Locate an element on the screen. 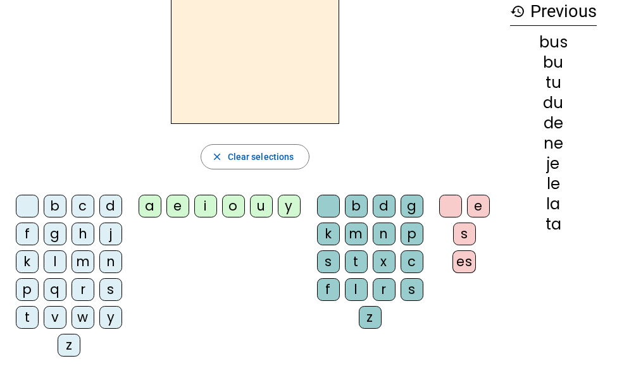 The width and height of the screenshot is (617, 373). div: tu is located at coordinates (553, 83).